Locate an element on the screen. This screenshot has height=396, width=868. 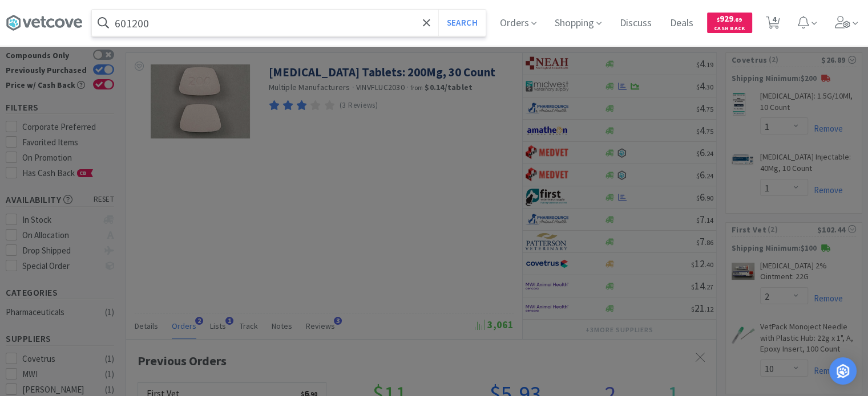
div: Open Intercom Messenger is located at coordinates (842, 371).